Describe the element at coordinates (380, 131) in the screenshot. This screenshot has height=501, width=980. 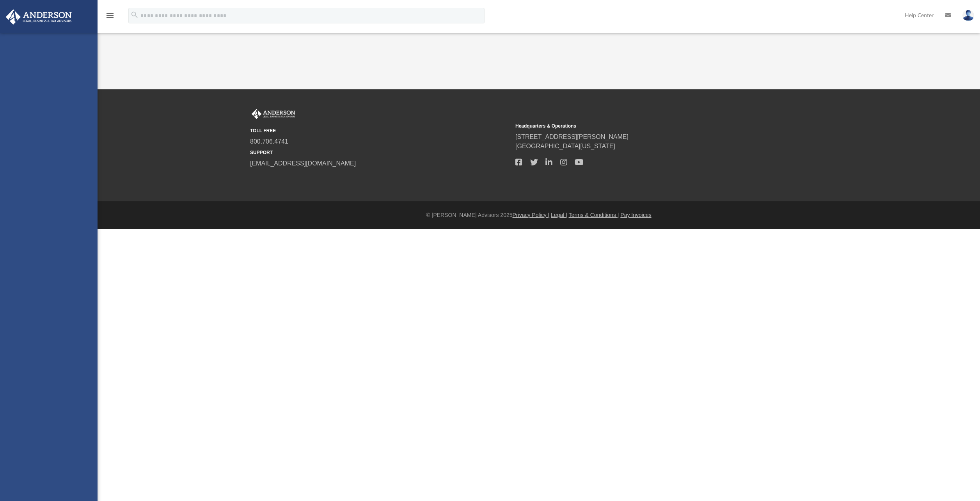
I see `small: TOLL FREE` at that location.